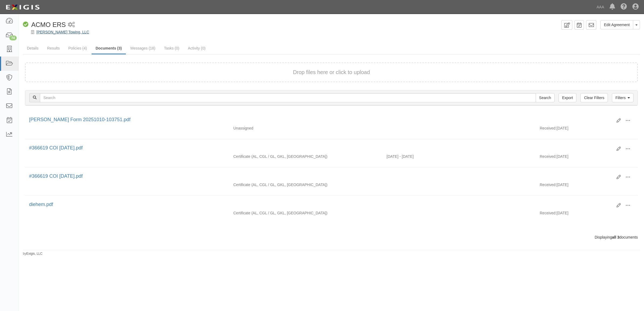 The width and height of the screenshot is (644, 311). I want to click on a: Activity (0), so click(196, 48).